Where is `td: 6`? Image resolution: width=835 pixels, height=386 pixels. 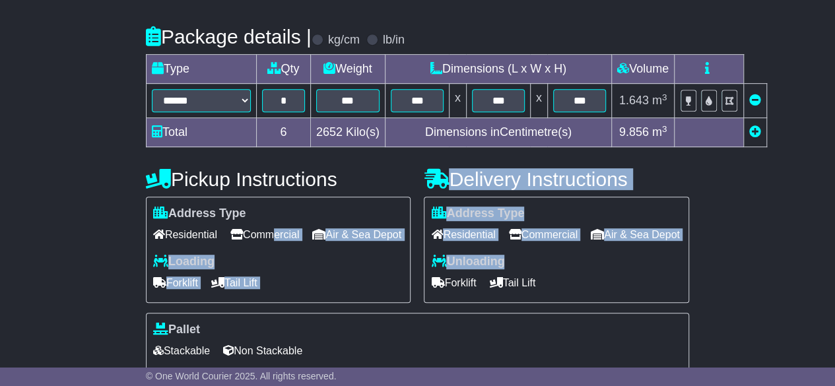
td: 6 is located at coordinates (283, 133).